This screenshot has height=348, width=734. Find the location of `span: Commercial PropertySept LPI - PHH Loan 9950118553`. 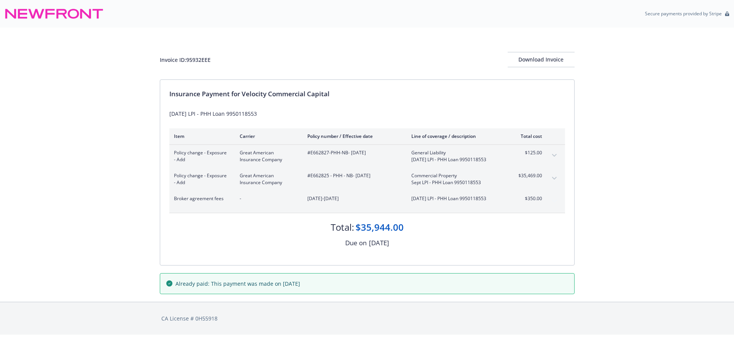

span: Commercial PropertySept LPI - PHH Loan 9950118553 is located at coordinates (456, 179).